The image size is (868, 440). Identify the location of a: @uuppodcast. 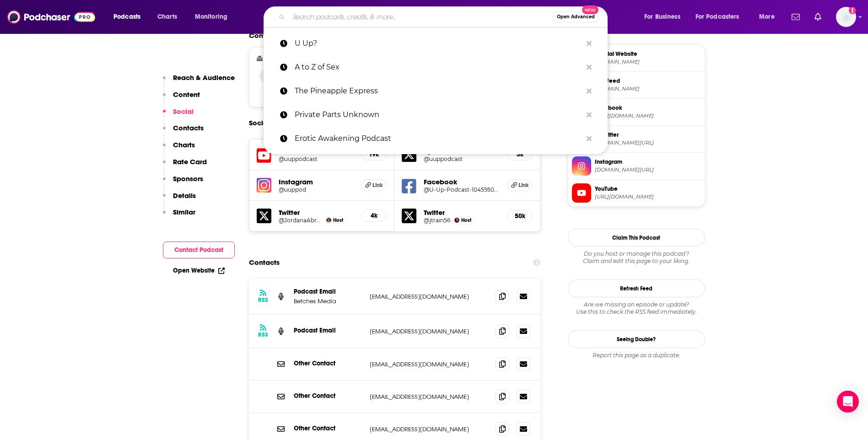
(462, 159).